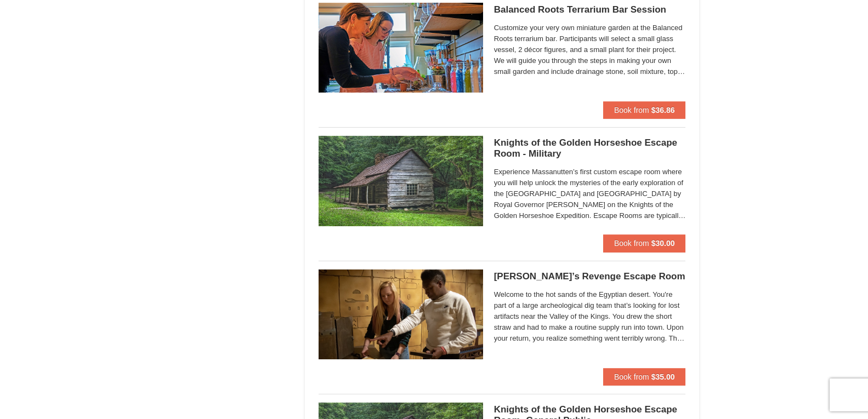 This screenshot has width=868, height=419. What do you see at coordinates (644, 244) in the screenshot?
I see `button: Book from $30.00` at bounding box center [644, 244].